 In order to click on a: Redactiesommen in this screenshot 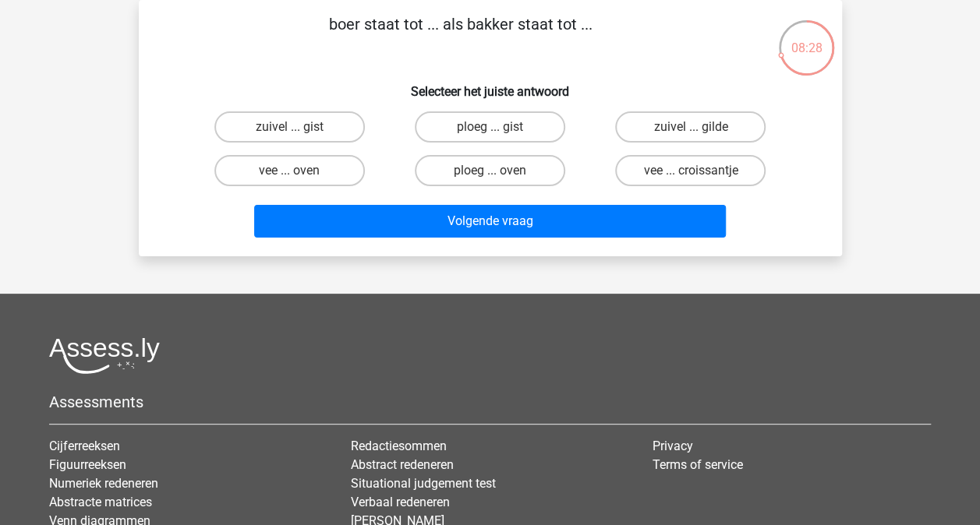, I will do `click(398, 446)`.